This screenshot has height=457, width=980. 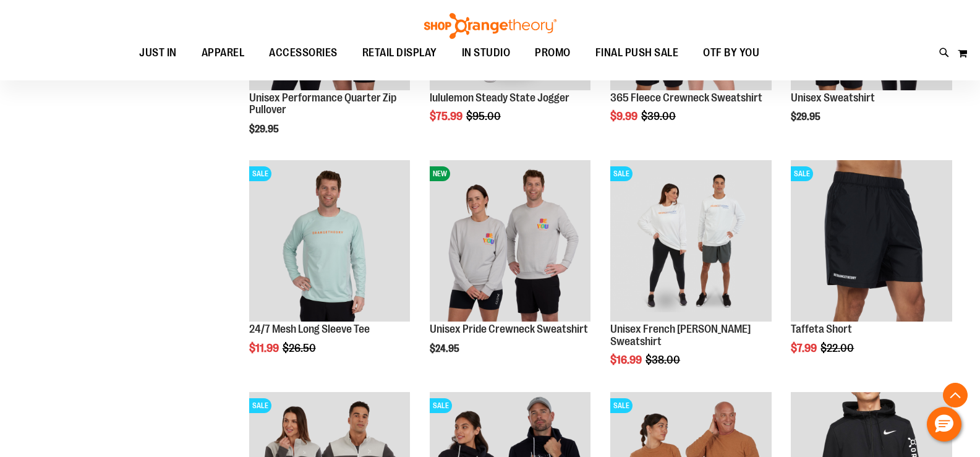 I want to click on span: NEW, so click(x=439, y=174).